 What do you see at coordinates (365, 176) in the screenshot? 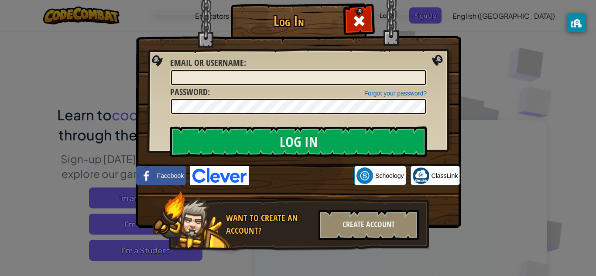
I see `img: schoology.png` at bounding box center [365, 176].